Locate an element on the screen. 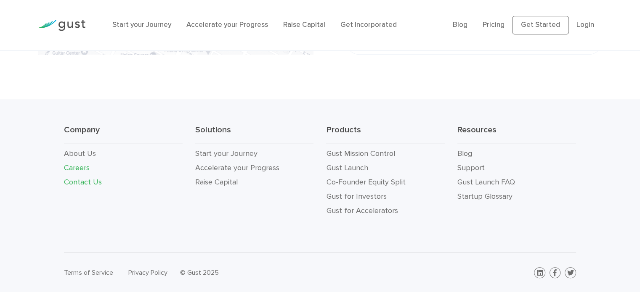  img: Gust Logo is located at coordinates (62, 25).